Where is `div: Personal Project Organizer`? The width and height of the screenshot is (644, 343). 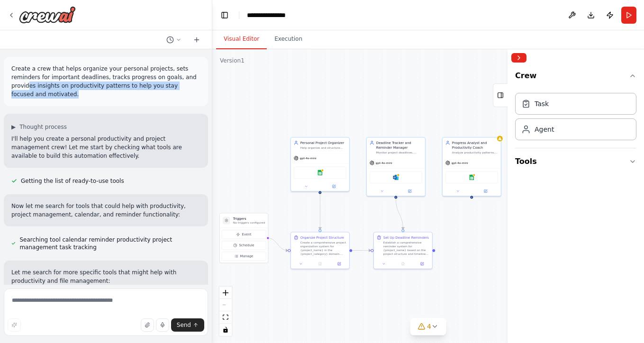 div: Personal Project Organizer is located at coordinates (323, 142).